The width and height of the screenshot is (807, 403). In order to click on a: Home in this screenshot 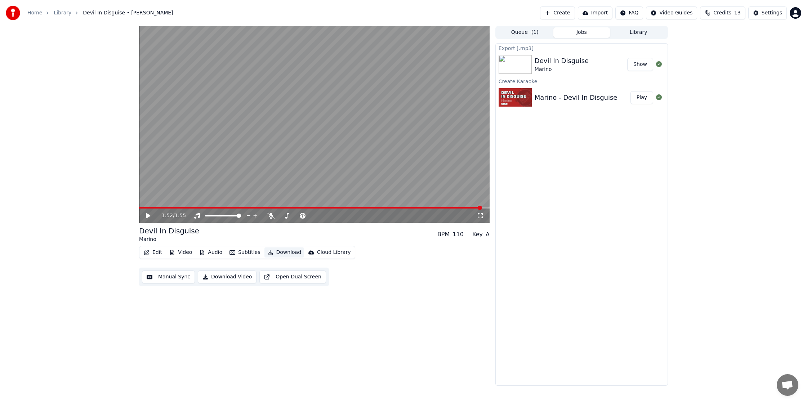, I will do `click(35, 13)`.